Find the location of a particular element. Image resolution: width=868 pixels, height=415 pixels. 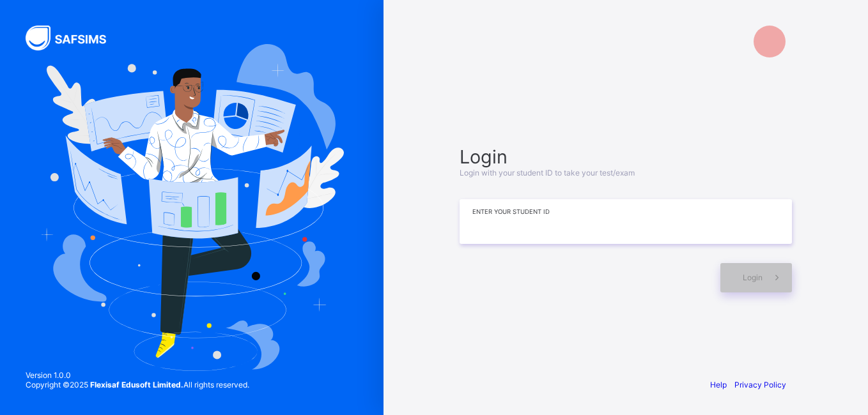

a: Privacy Policy is located at coordinates (760, 385).